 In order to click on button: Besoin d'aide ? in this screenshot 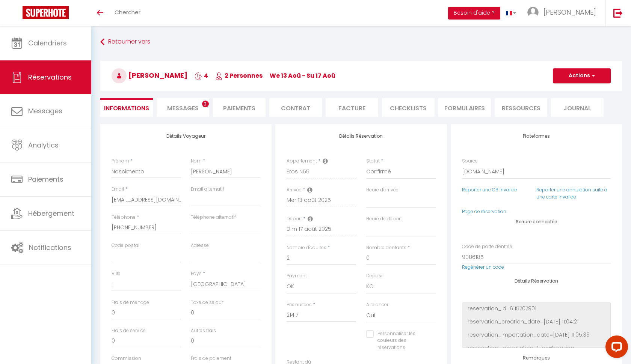, I will do `click(474, 13)`.